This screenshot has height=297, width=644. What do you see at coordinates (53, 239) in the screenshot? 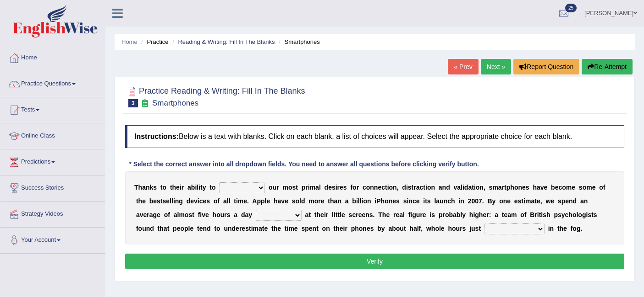
I see `a: Your Account` at bounding box center [53, 239].